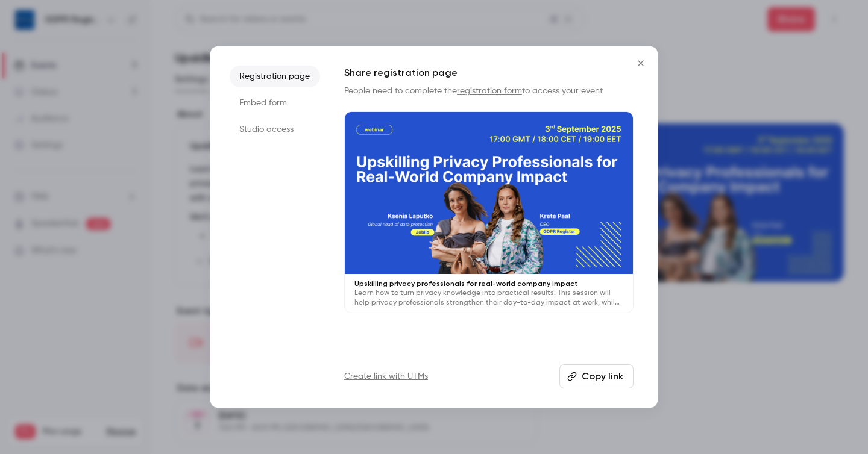 This screenshot has width=868, height=454. Describe the element at coordinates (386, 376) in the screenshot. I see `a: Create link with UTMs` at that location.